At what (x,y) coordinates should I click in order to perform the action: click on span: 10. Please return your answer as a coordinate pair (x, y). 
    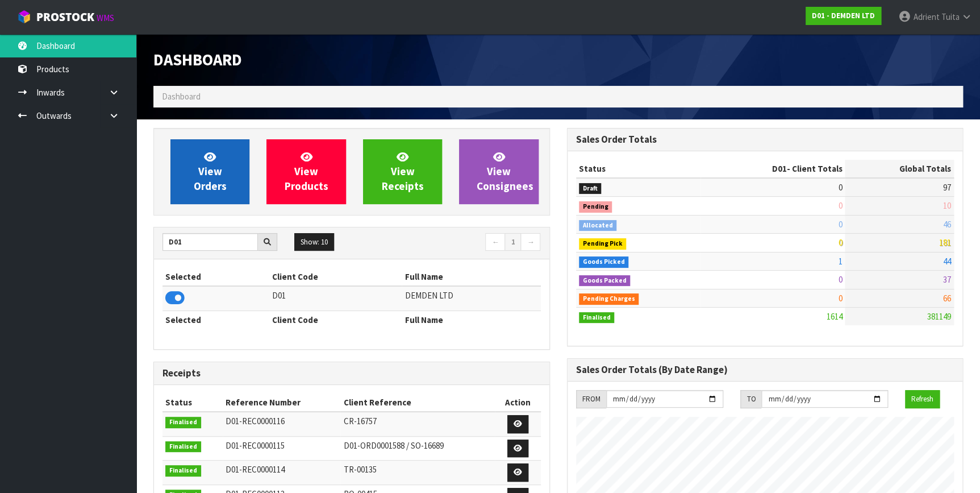
    Looking at the image, I should click on (947, 205).